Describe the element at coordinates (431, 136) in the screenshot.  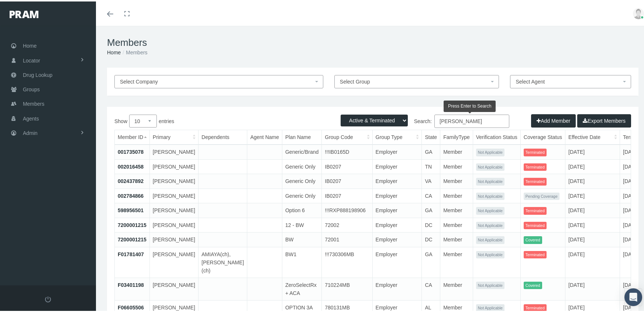
I see `th: State` at that location.